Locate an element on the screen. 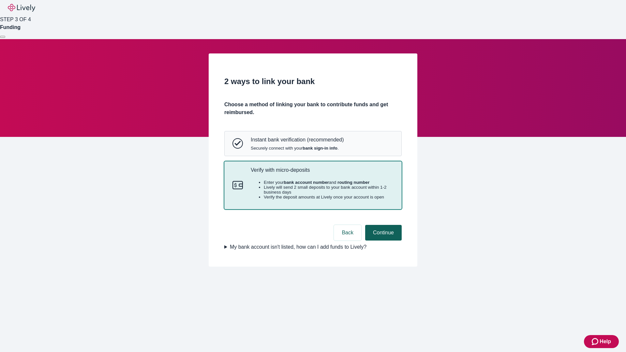  button: Continue is located at coordinates (384, 233).